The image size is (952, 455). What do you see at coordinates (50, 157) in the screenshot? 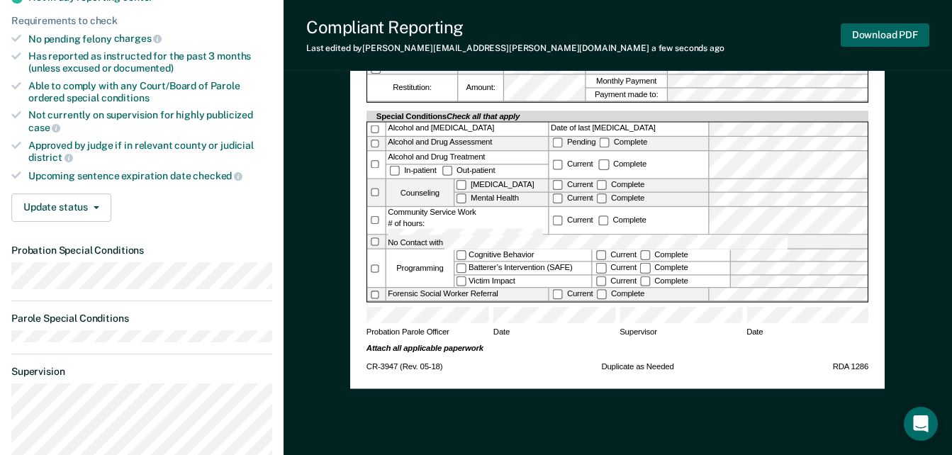
I see `span: district` at bounding box center [50, 157].